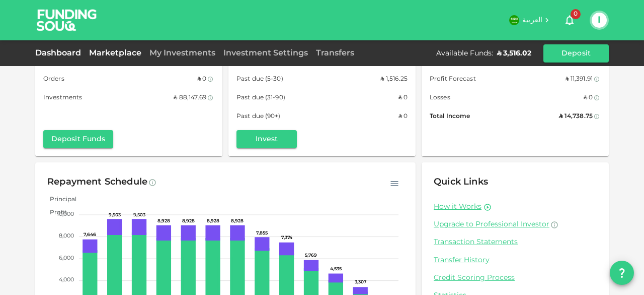 This screenshot has width=644, height=295. I want to click on span: 0, so click(576, 14).